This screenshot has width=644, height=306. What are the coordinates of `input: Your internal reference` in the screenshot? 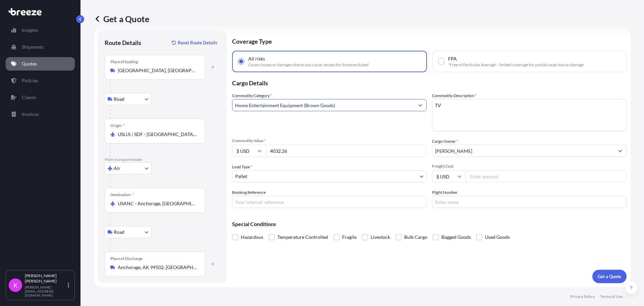 It's located at (330, 202).